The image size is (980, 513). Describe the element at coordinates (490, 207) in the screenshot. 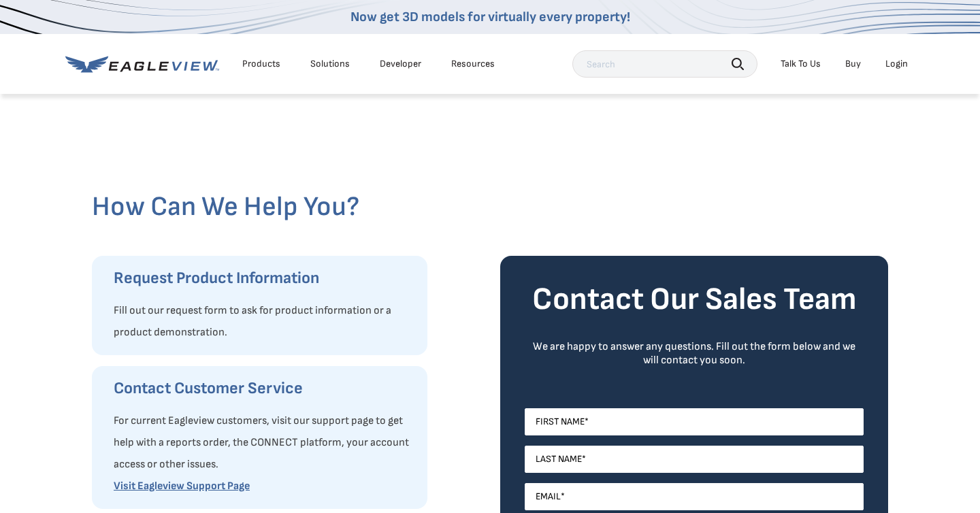

I see `h2: How Can We Help You?` at that location.